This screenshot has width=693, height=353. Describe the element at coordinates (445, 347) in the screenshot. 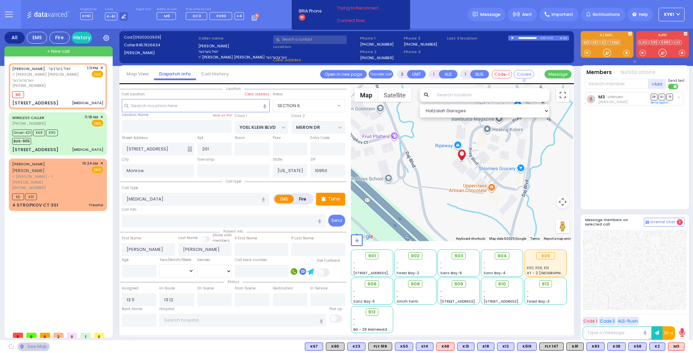

I see `div: ALS` at that location.